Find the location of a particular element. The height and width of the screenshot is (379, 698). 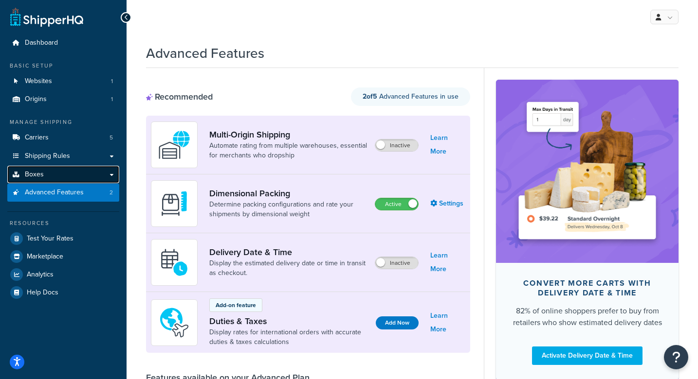

p: Add-on feature is located at coordinates (235, 305).